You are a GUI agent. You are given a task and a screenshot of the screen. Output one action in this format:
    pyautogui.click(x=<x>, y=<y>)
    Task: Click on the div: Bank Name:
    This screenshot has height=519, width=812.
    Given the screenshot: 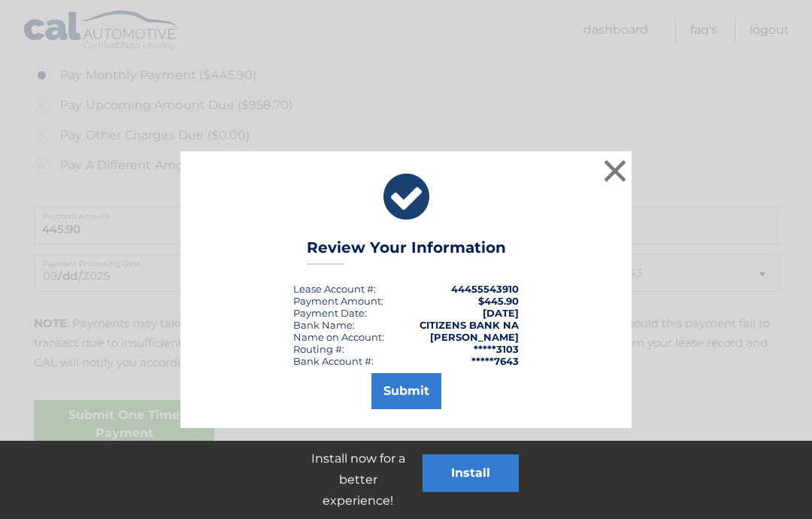 What is the action you would take?
    pyautogui.click(x=324, y=325)
    